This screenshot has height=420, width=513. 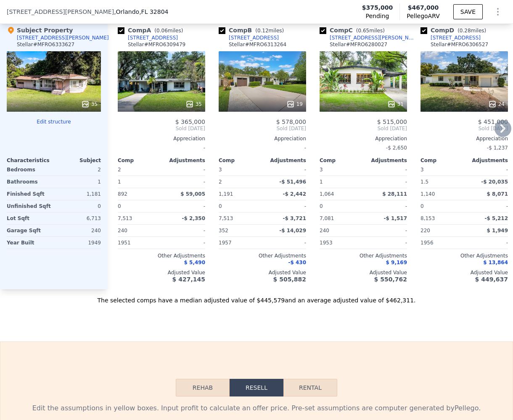 What do you see at coordinates (257, 45) in the screenshot?
I see `div: Stellar # MFRO6313264` at bounding box center [257, 45].